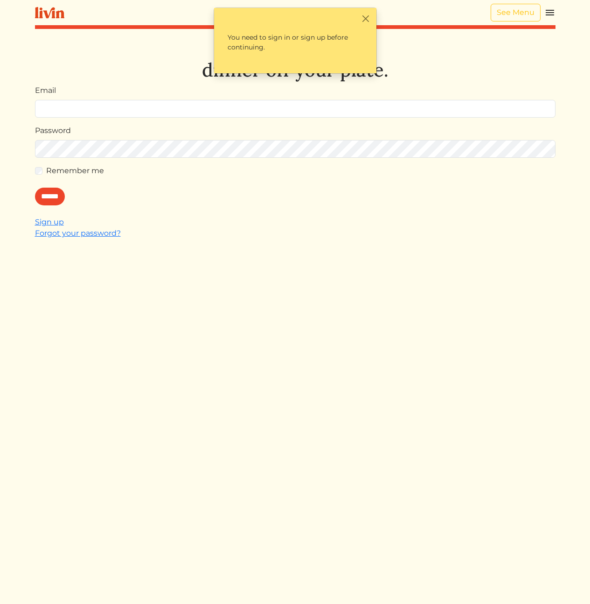 The width and height of the screenshot is (590, 604). I want to click on img: menu_hamburger-cb6d353cf0ecd9f46ceae1c99ecbeb4a00e71ca567a856bd81f57e9d8c17bb26.svg, so click(550, 13).